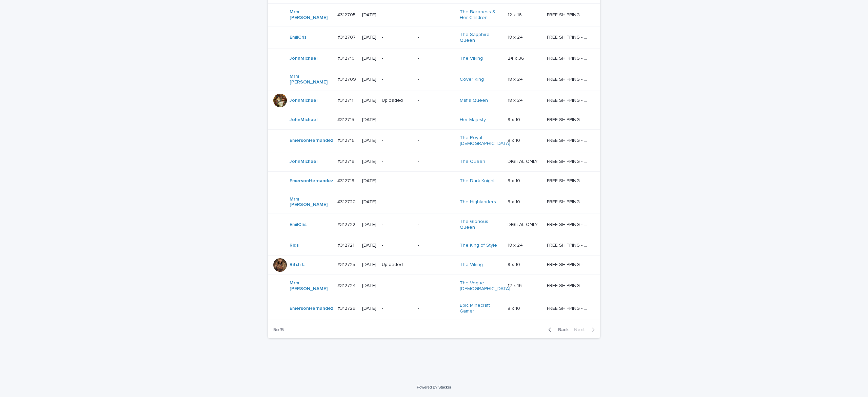 This screenshot has width=868, height=397. What do you see at coordinates (472, 80) in the screenshot?
I see `a: Cover King` at bounding box center [472, 80].